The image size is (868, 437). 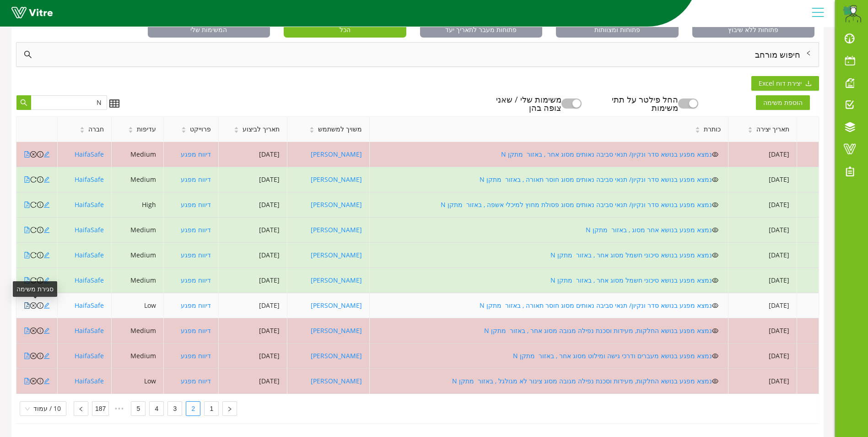 What do you see at coordinates (522, 104) in the screenshot?
I see `div: משימות שלי / שאני צופה בהן` at bounding box center [522, 104].